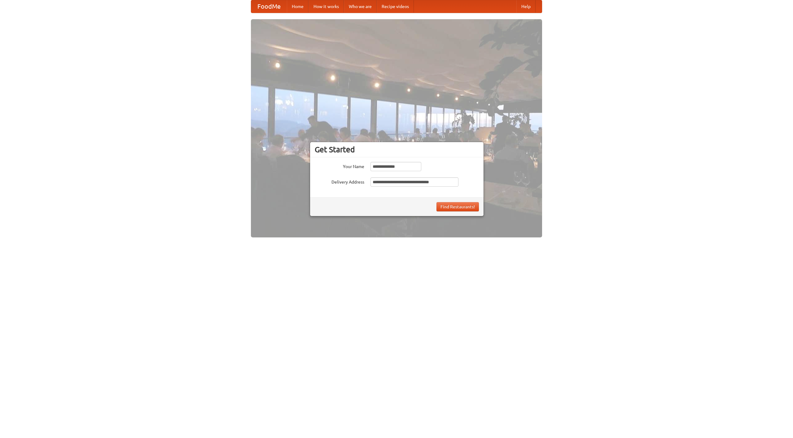 The image size is (793, 438). What do you see at coordinates (326, 7) in the screenshot?
I see `a: How it works` at bounding box center [326, 7].